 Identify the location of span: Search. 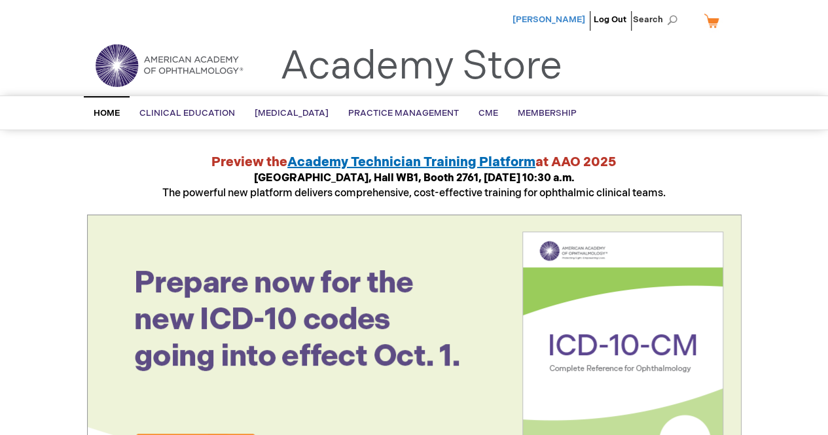
(658, 20).